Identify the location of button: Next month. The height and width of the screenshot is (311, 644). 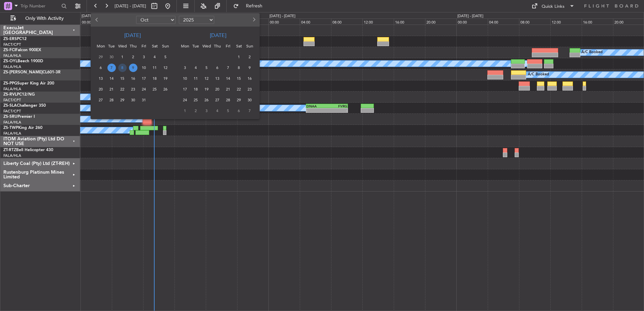
(253, 20).